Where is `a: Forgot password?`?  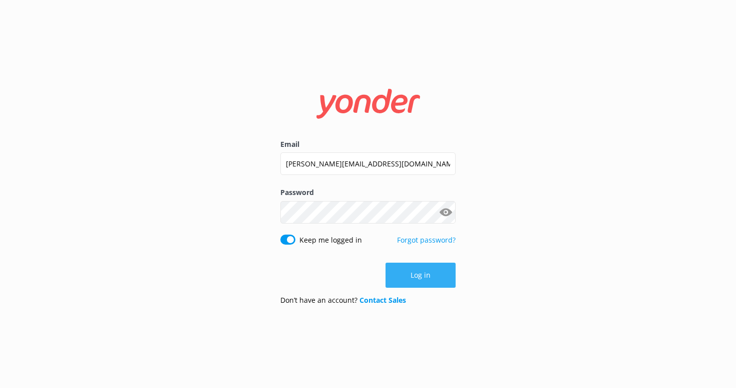 a: Forgot password? is located at coordinates (426, 239).